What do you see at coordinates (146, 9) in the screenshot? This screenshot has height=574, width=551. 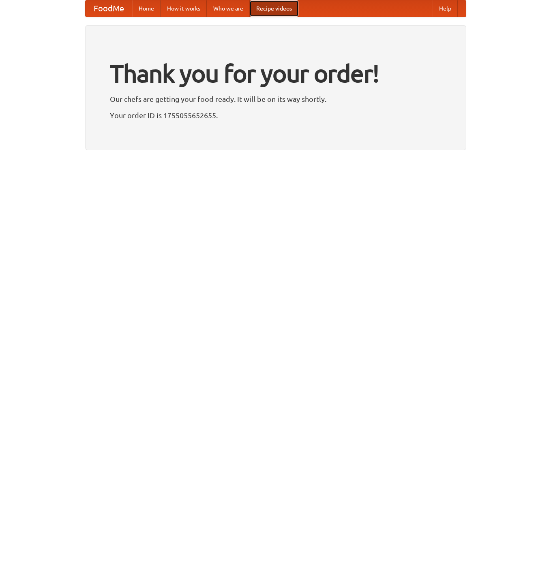 I see `a: Home` at bounding box center [146, 9].